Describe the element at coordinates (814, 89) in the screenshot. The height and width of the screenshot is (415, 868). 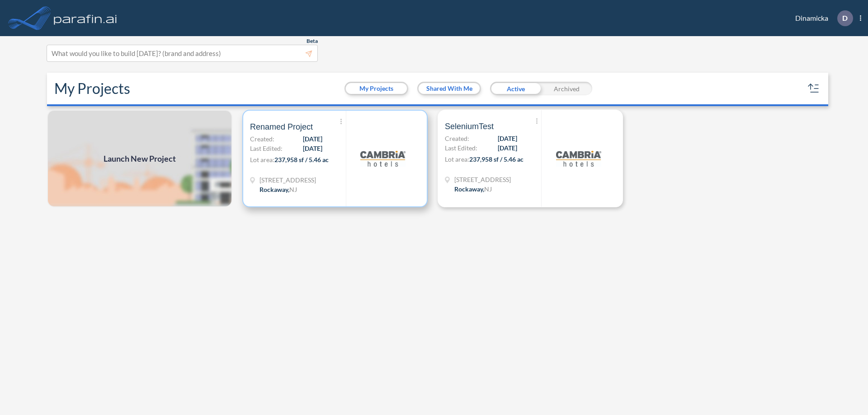
I see `button: sort` at that location.